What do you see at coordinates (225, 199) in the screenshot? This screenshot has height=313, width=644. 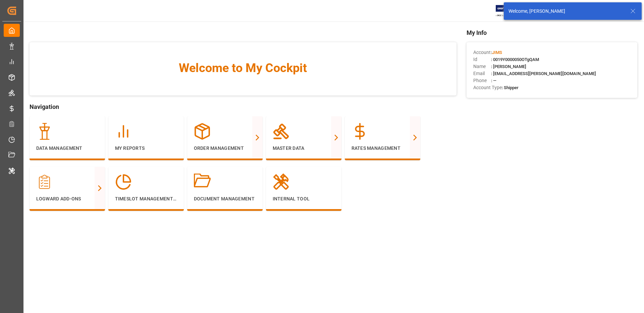 I see `p: Document Management` at bounding box center [225, 199].